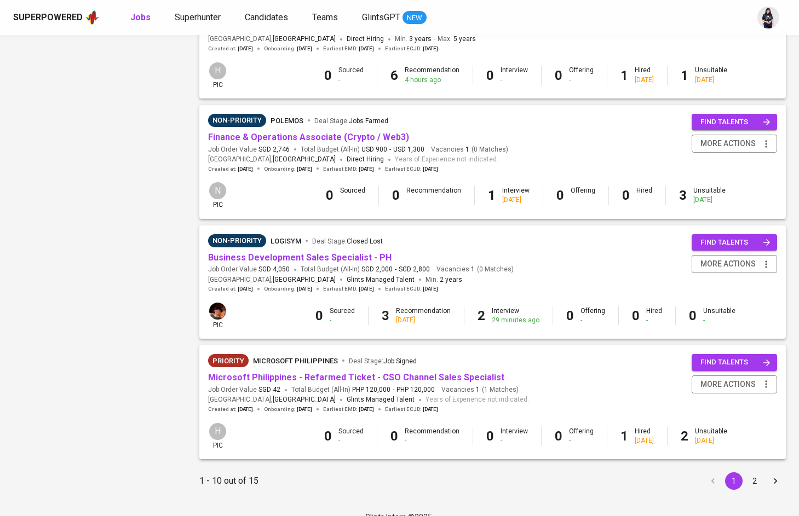  What do you see at coordinates (348, 410) in the screenshot?
I see `span: Earliest EMD :` at bounding box center [348, 410].